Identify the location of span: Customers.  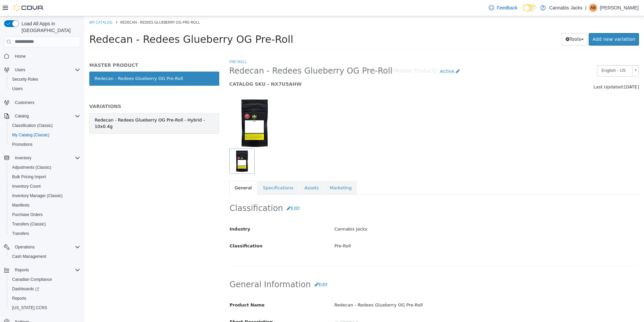
(25, 102).